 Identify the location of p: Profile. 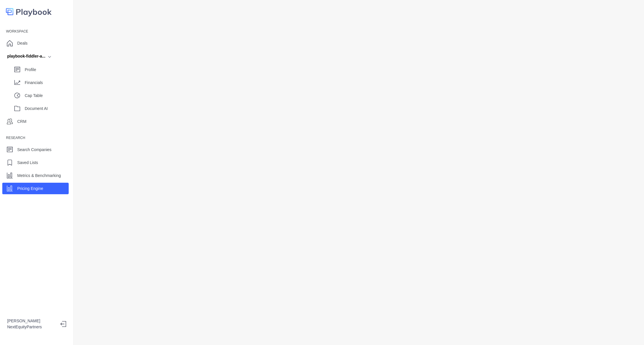
(47, 70).